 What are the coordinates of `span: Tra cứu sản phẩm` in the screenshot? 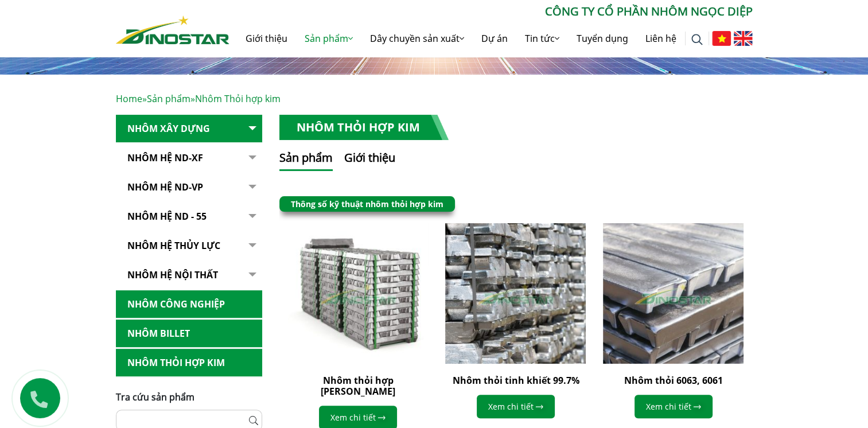 It's located at (155, 397).